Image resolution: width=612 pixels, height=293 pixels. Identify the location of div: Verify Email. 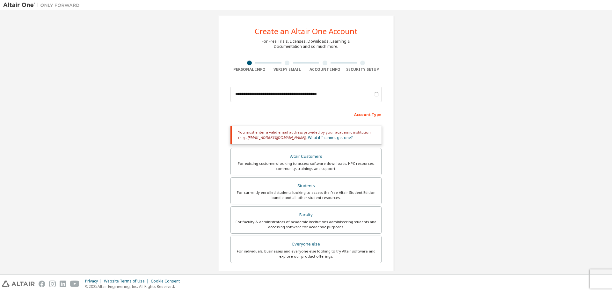
(287, 69).